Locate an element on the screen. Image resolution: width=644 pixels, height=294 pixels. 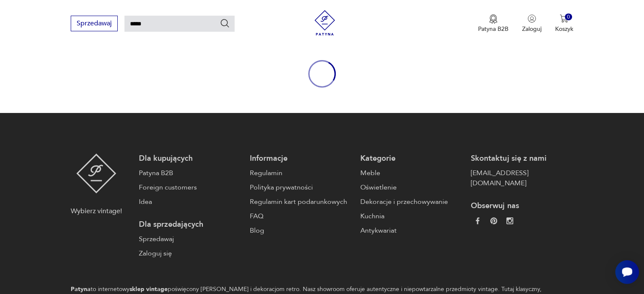
div: 0 is located at coordinates (568, 17).